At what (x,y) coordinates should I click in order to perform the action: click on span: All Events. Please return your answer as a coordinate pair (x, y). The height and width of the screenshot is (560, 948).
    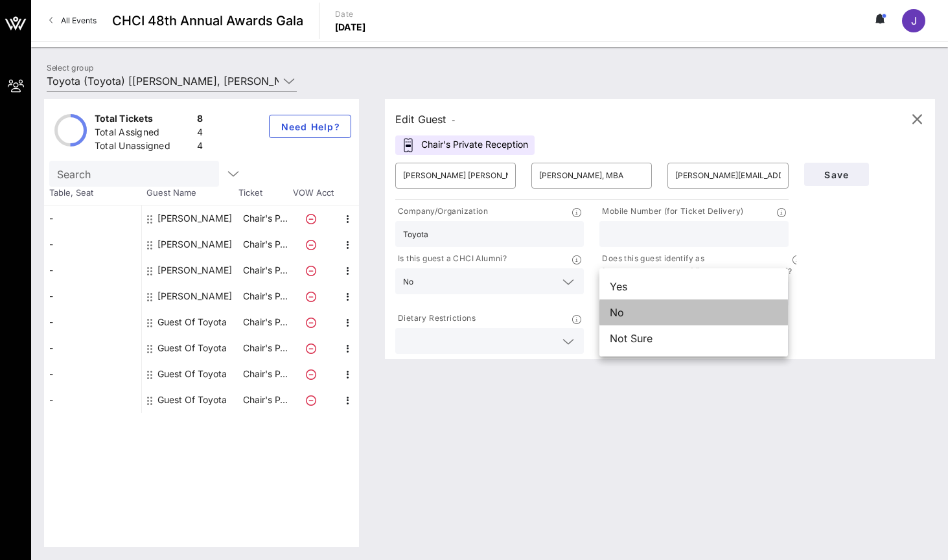
    Looking at the image, I should click on (78, 20).